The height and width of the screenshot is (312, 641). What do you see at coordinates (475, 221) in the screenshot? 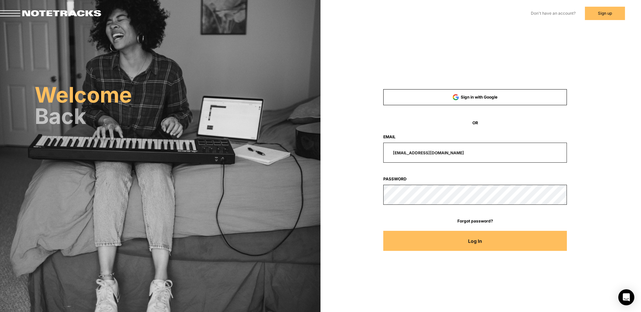
I see `a: Forgot password?` at bounding box center [475, 221].